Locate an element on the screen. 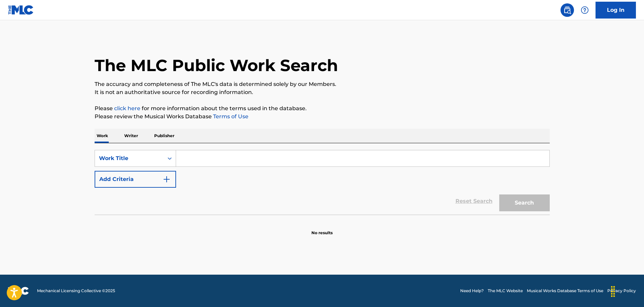 Image resolution: width=644 pixels, height=307 pixels. a: Public Search is located at coordinates (567, 10).